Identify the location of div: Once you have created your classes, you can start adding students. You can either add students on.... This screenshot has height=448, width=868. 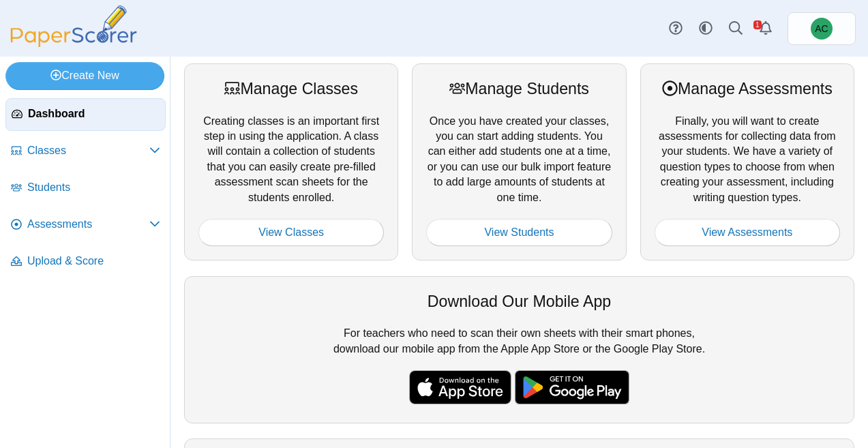
(519, 162).